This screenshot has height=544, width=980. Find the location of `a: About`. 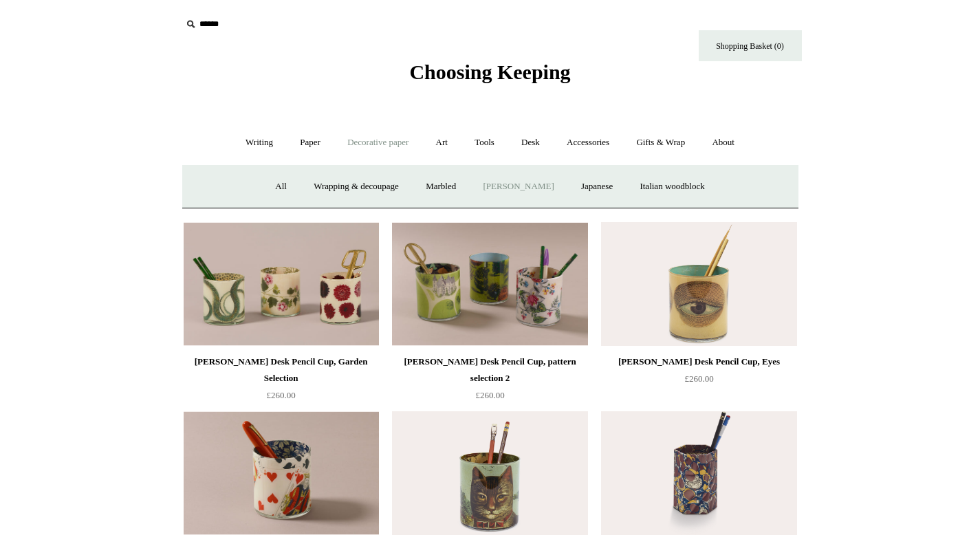

a: About is located at coordinates (723, 142).